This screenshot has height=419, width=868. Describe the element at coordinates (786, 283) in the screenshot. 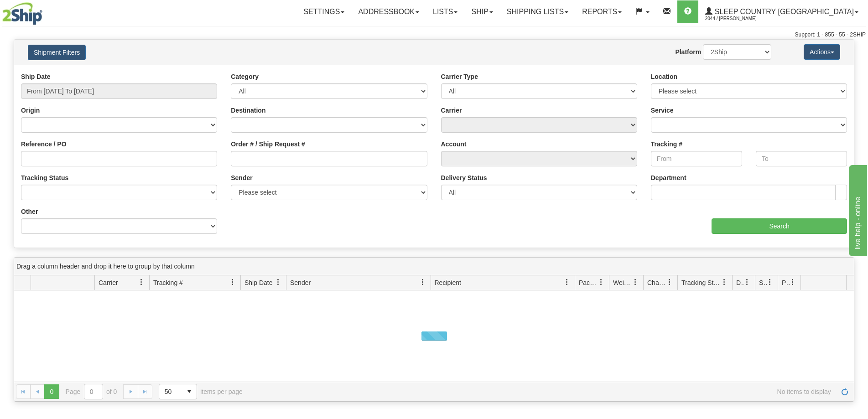

I see `span: Pickup Status` at that location.